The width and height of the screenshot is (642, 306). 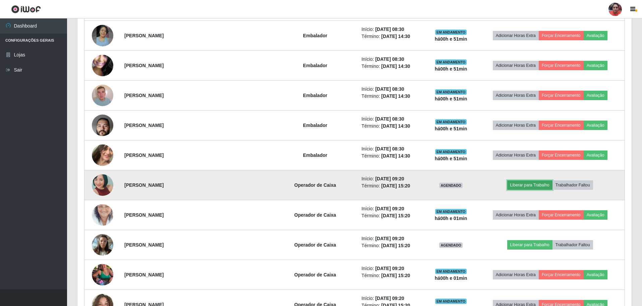 What do you see at coordinates (103, 274) in the screenshot?
I see `img: 1744399618911.jpeg` at bounding box center [103, 274].